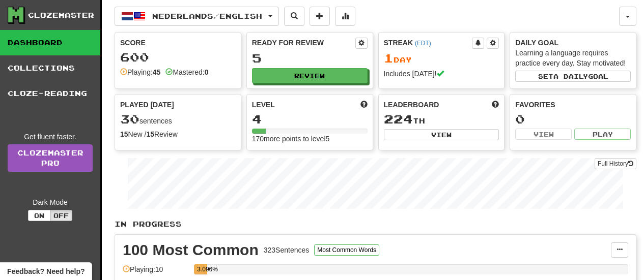 This screenshot has width=644, height=280. What do you see at coordinates (286, 250) in the screenshot?
I see `div: 323 Sentences` at bounding box center [286, 250].